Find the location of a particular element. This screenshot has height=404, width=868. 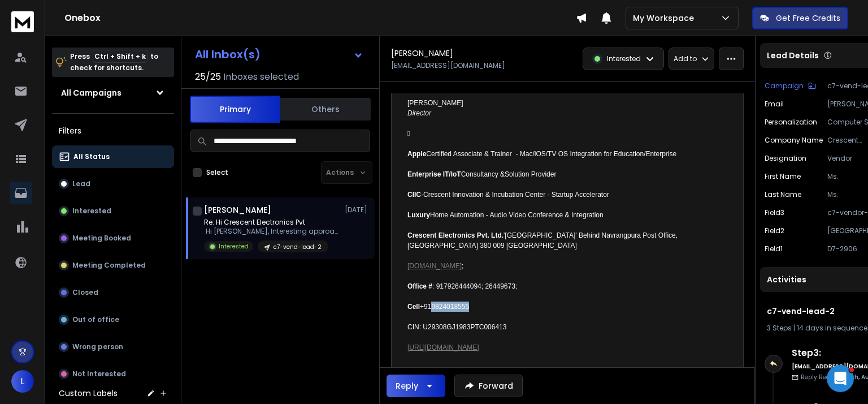

p: Meeting Booked is located at coordinates (102, 238).